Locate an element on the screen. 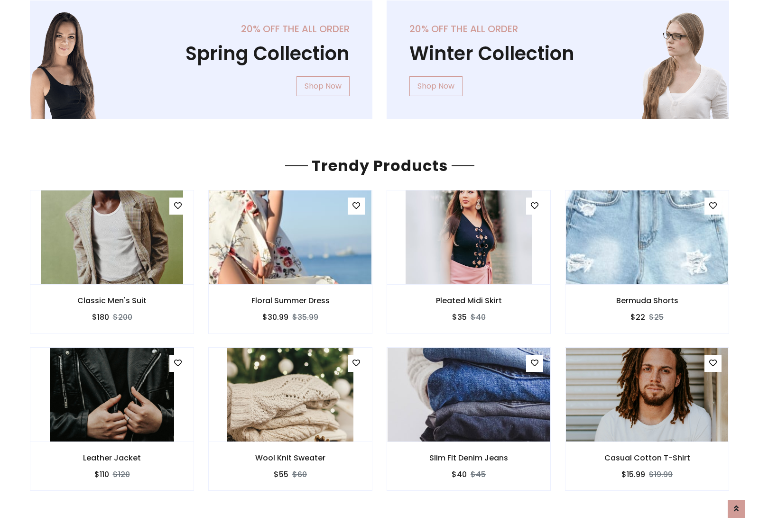 The width and height of the screenshot is (759, 532). h6: Casual Cotton T-Shirt is located at coordinates (647, 458).